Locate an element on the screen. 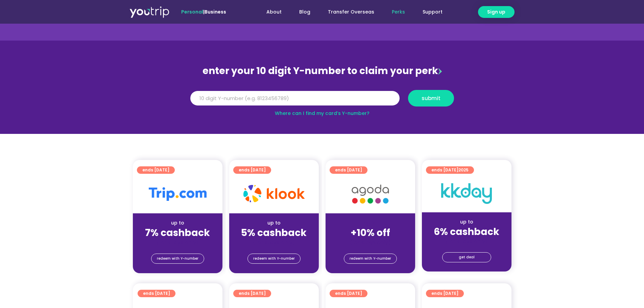 The width and height of the screenshot is (644, 308). a: Blog is located at coordinates (304, 12).